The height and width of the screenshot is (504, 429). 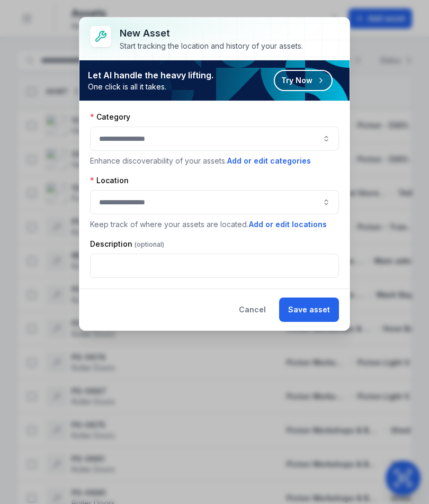 I want to click on label: Category, so click(x=110, y=117).